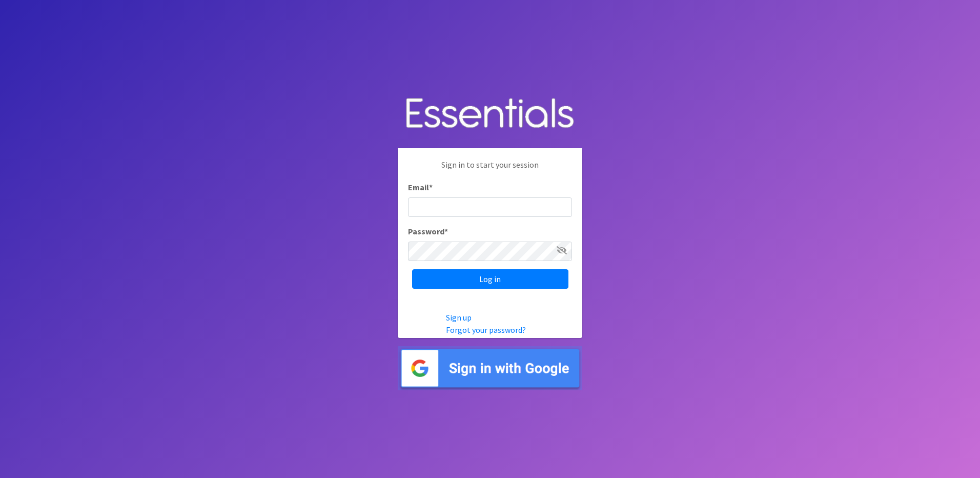 The height and width of the screenshot is (478, 980). Describe the element at coordinates (428, 232) in the screenshot. I see `label: Password` at that location.